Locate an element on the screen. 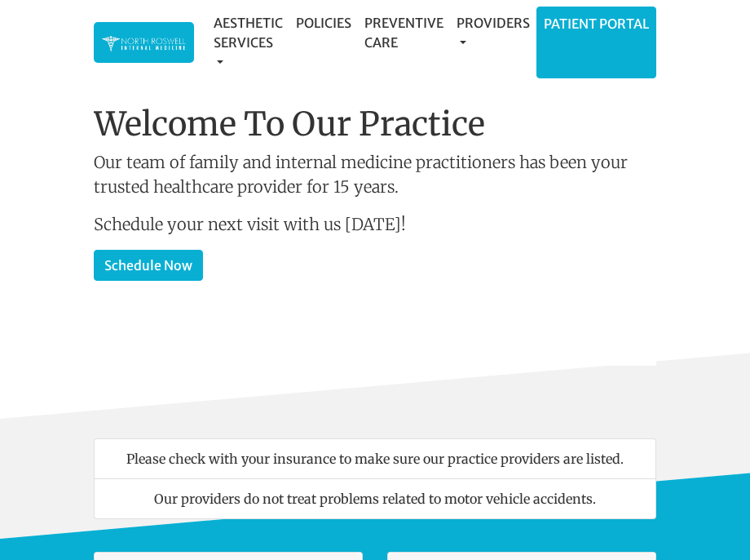 This screenshot has width=750, height=560. li: Please check with your insurance to make sure our practice providers are listed. is located at coordinates (375, 459).